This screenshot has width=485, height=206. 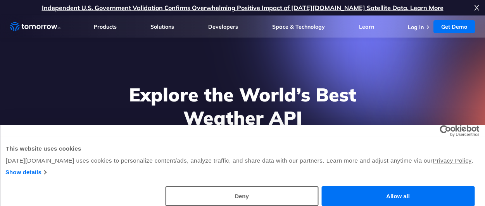 I want to click on a: Home link, so click(x=35, y=27).